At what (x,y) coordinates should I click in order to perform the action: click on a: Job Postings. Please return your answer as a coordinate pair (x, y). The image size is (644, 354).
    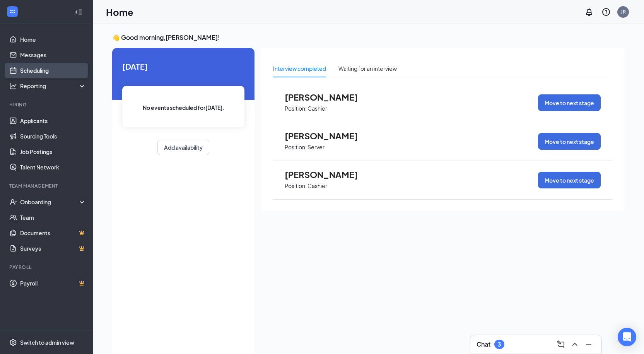
    Looking at the image, I should click on (53, 151).